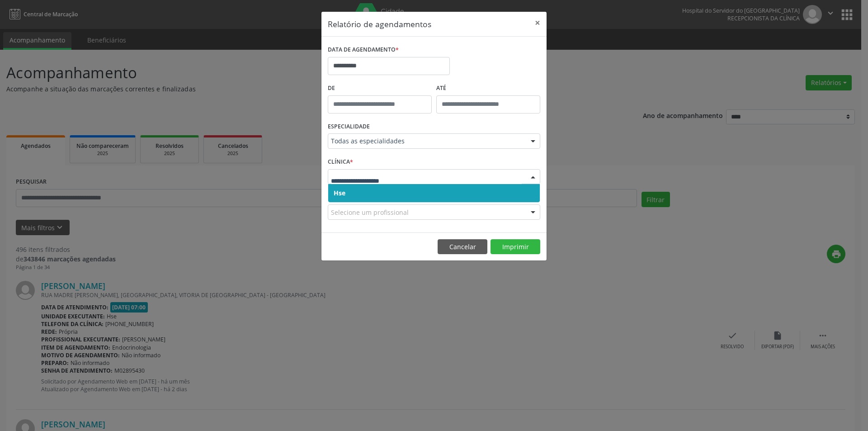  Describe the element at coordinates (364, 50) in the screenshot. I see `label: DATA DE AGENDAMENTO` at that location.